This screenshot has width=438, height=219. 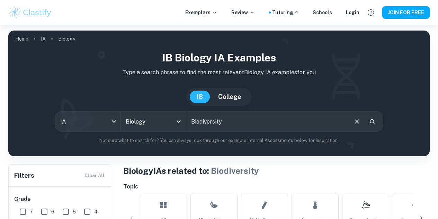 I want to click on span: 7, so click(x=31, y=211).